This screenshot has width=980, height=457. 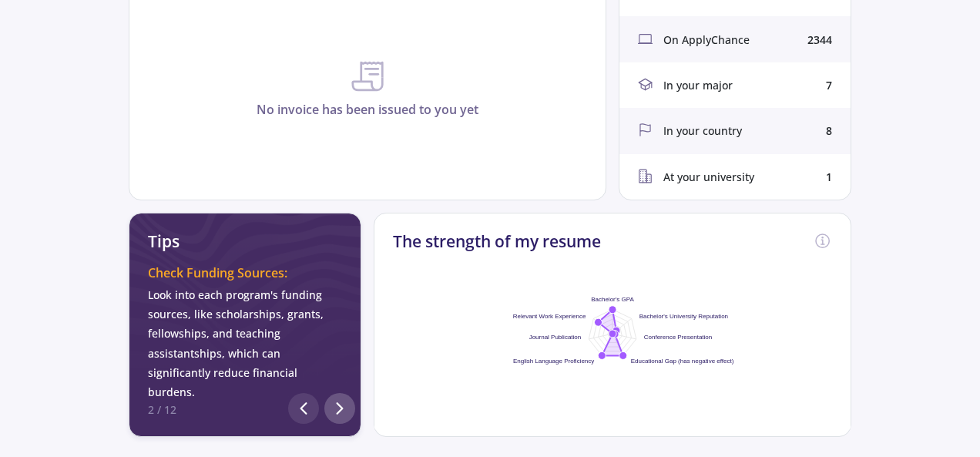 What do you see at coordinates (709, 176) in the screenshot?
I see `span: At your university` at bounding box center [709, 176].